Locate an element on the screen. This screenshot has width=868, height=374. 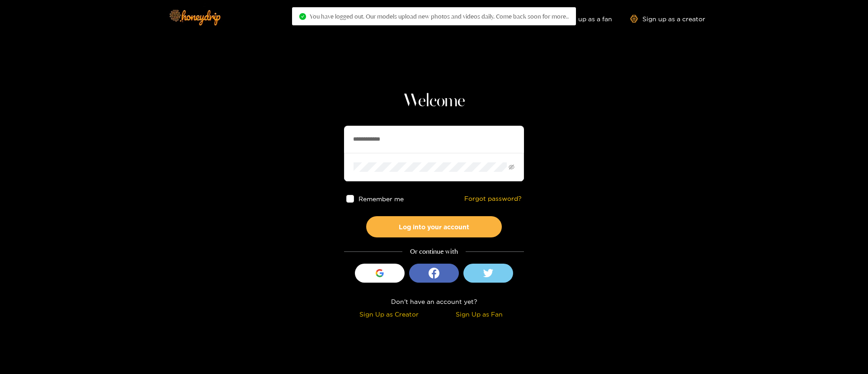
a: Sign up as a creator is located at coordinates (667, 18).